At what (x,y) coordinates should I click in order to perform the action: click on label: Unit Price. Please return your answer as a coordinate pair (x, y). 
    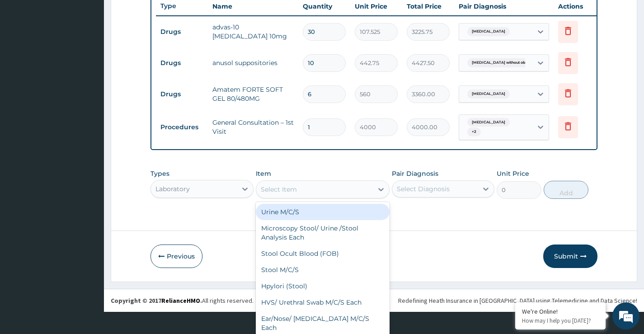
    Looking at the image, I should click on (513, 173).